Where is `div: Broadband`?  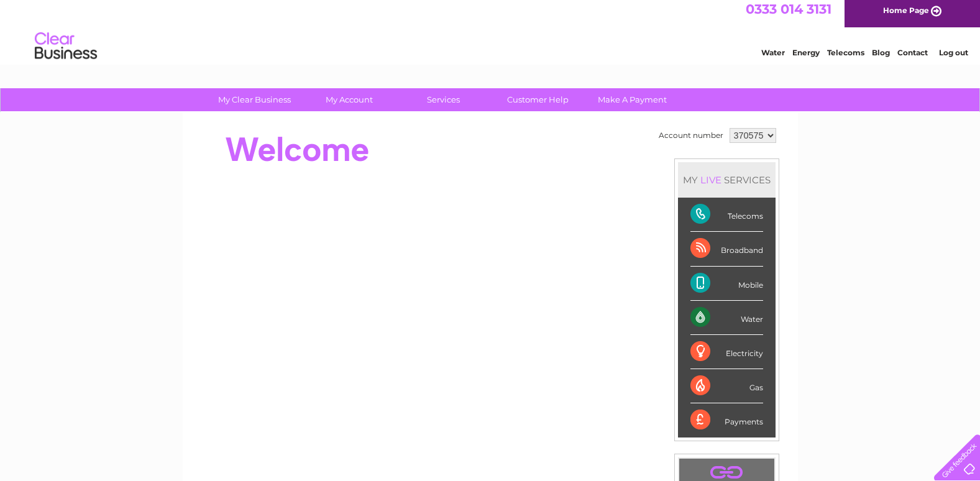
div: Broadband is located at coordinates (727, 249).